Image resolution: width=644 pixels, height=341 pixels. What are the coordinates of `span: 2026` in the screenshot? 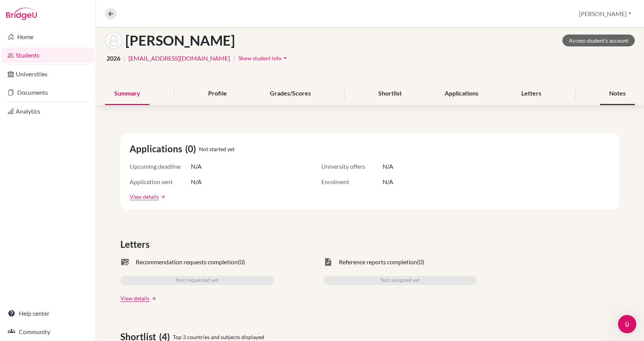 It's located at (113, 58).